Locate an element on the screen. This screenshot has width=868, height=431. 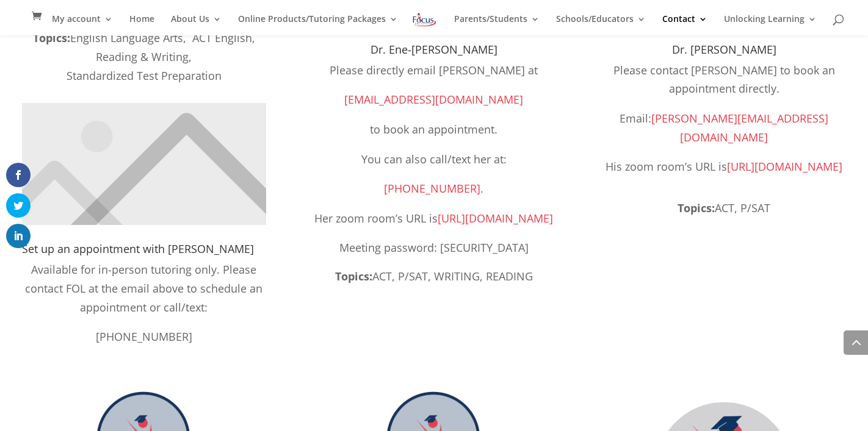
a: Contact is located at coordinates (685, 25).